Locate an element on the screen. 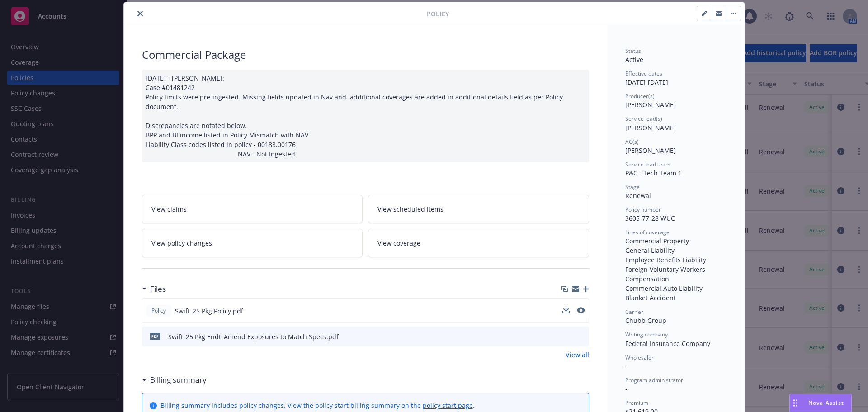  span: Stage is located at coordinates (632, 187).